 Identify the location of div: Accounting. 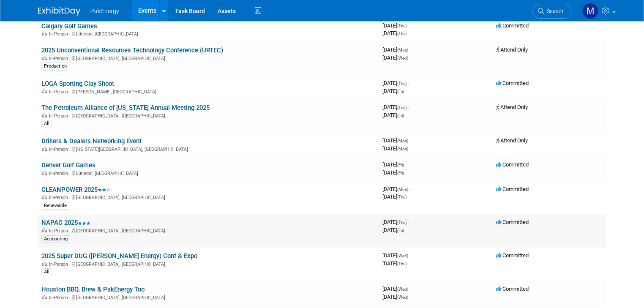
(56, 239).